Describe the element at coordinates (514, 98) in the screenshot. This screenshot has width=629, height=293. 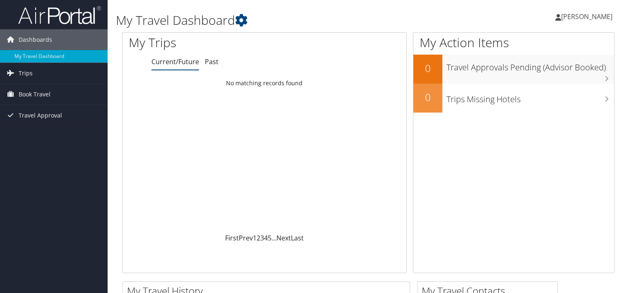
I see `a: 0Trips Missing Hotels` at that location.